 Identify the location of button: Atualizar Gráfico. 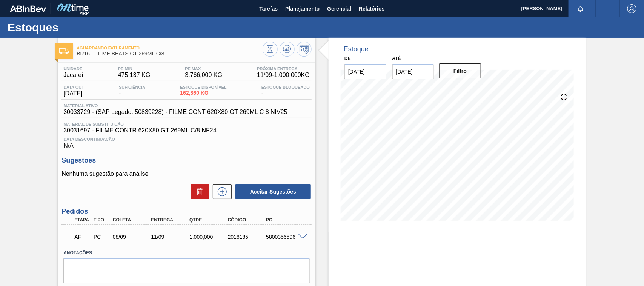
(287, 49).